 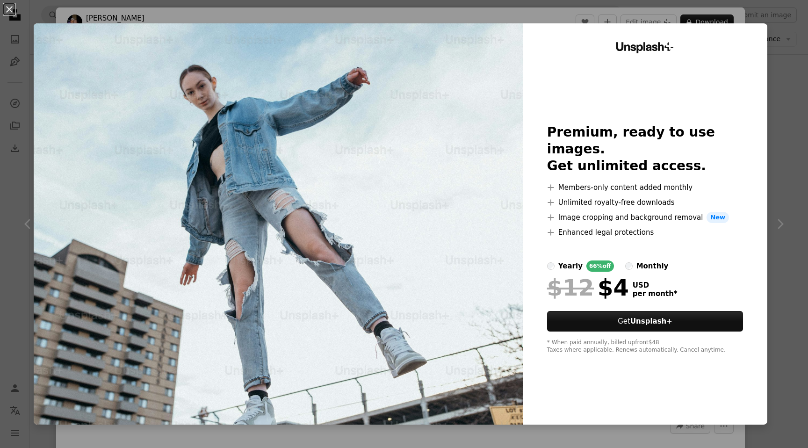 What do you see at coordinates (645, 202) in the screenshot?
I see `li: Unlimited royalty-free downloads` at bounding box center [645, 202].